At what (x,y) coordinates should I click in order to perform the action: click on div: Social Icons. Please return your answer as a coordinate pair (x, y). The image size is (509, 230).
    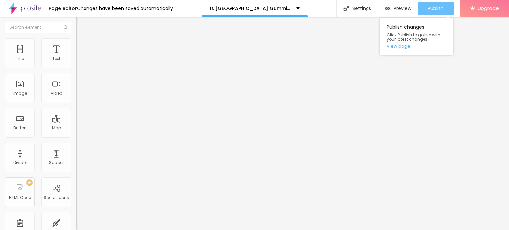
    Looking at the image, I should click on (56, 198).